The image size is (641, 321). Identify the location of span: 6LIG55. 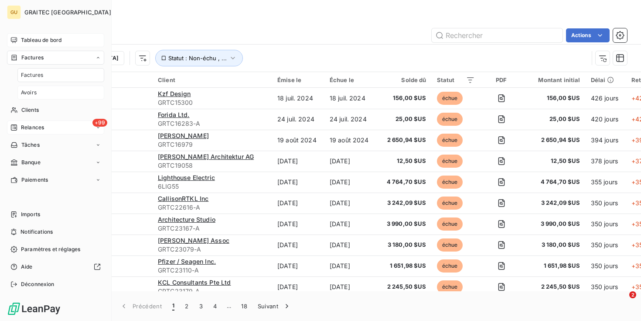
(212, 186).